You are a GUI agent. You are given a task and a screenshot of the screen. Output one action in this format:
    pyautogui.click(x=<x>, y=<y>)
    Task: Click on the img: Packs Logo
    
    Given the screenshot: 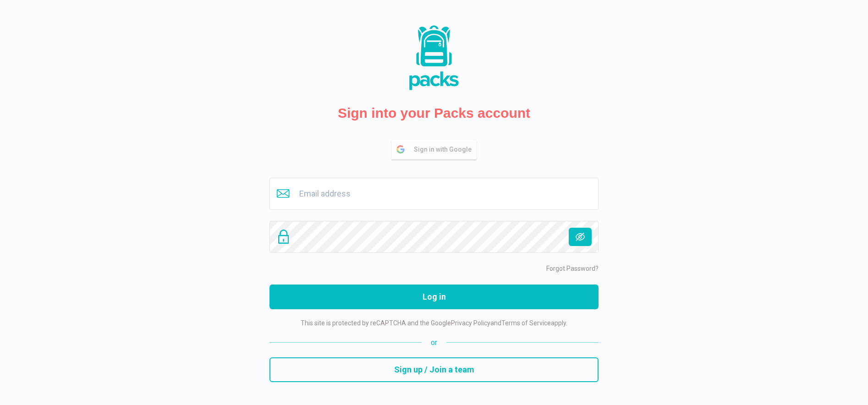 What is the action you would take?
    pyautogui.click(x=434, y=58)
    